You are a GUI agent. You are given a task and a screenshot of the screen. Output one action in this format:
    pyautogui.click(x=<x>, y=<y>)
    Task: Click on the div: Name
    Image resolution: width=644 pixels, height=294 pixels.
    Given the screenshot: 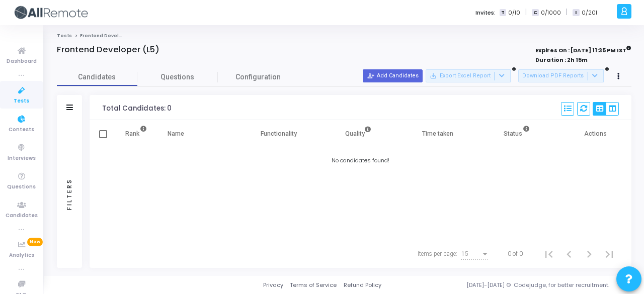 What is the action you would take?
    pyautogui.click(x=175, y=134)
    